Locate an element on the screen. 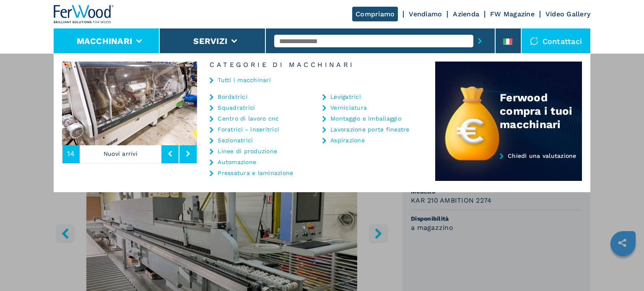 The width and height of the screenshot is (644, 291). a: Montaggio e imballaggio is located at coordinates (366, 119).